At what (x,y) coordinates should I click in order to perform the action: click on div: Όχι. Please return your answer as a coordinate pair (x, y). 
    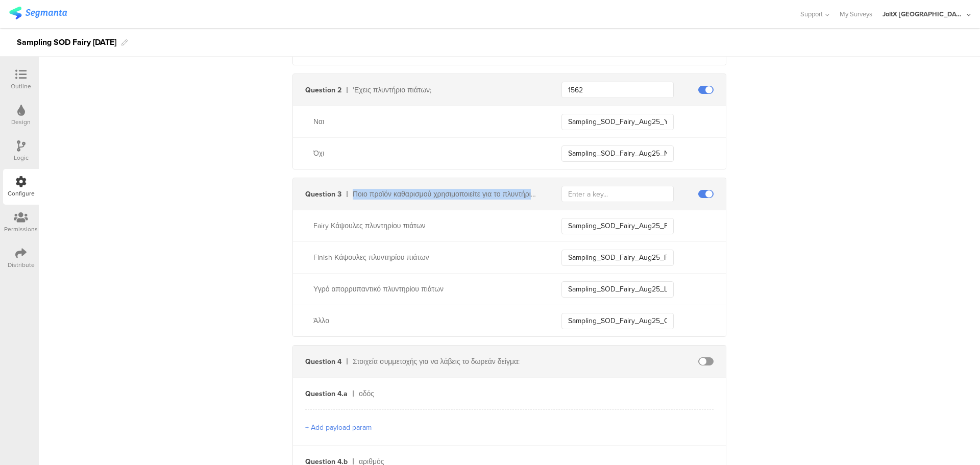
    Looking at the image, I should click on (425, 153).